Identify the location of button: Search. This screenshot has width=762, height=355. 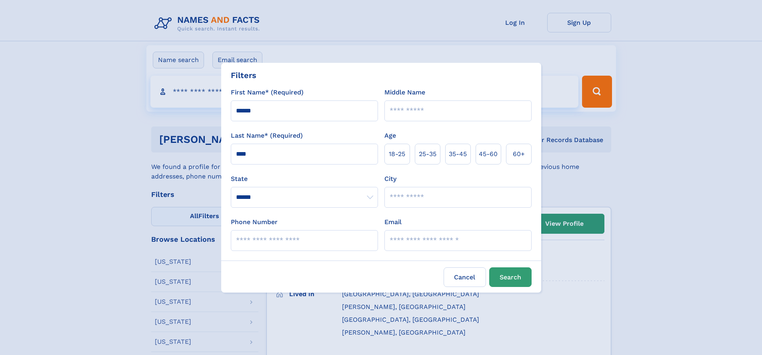
(510, 277).